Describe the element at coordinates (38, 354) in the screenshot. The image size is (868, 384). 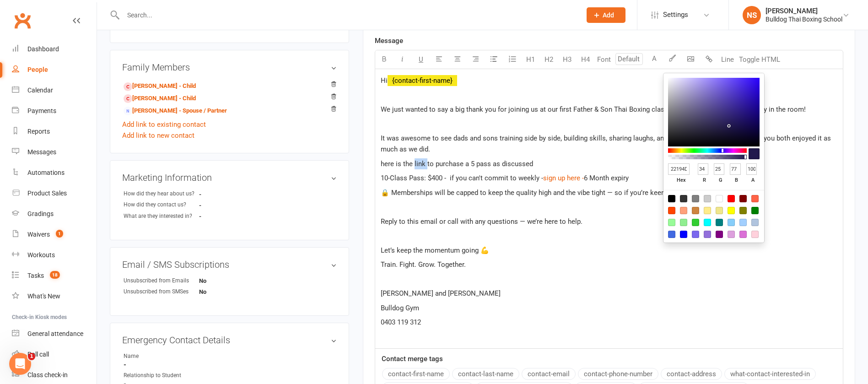
I see `div: Roll call` at that location.